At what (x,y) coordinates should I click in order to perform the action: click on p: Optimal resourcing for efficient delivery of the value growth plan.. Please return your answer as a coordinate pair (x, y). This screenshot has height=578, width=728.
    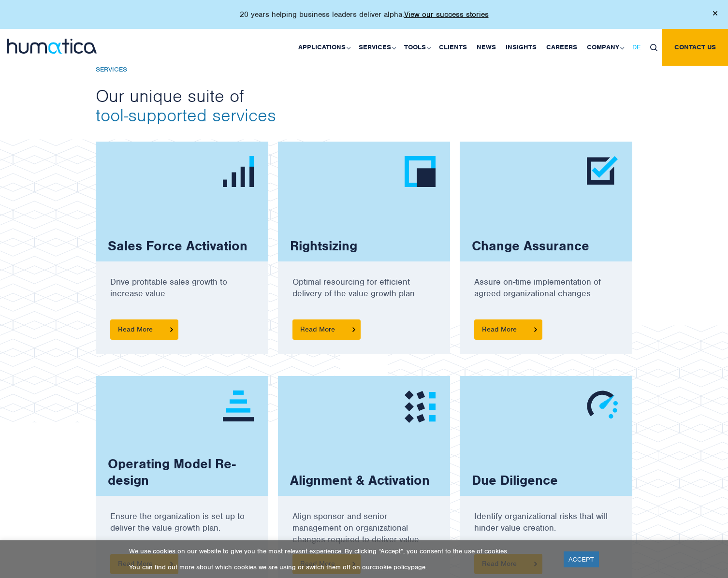
    Looking at the image, I should click on (364, 298).